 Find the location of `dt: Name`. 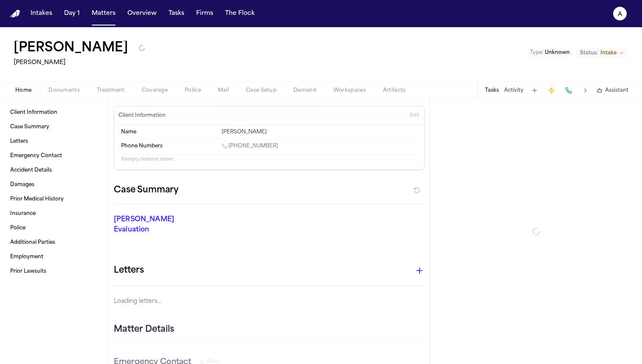

dt: Name is located at coordinates (169, 132).